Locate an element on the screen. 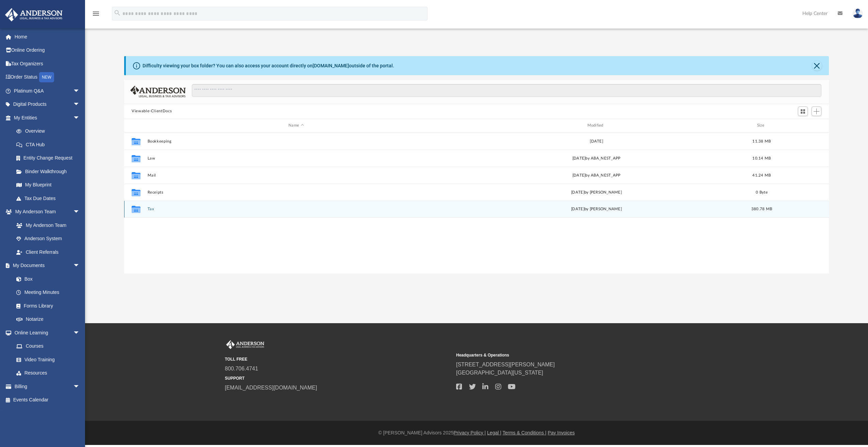 The height and width of the screenshot is (447, 868). a: Platinum Q&Aarrow_drop_down is located at coordinates (47, 91).